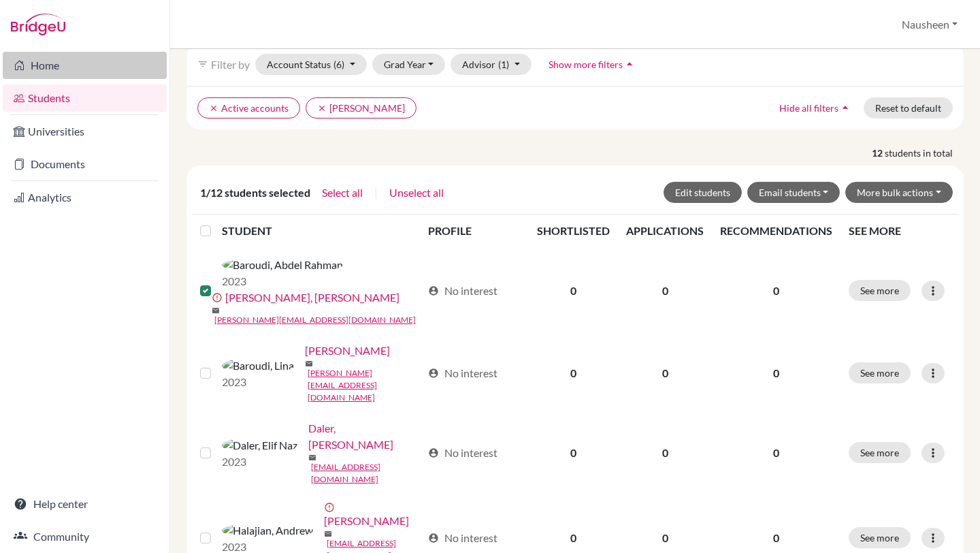 The image size is (980, 553). Describe the element at coordinates (930, 24) in the screenshot. I see `button: Nausheen` at that location.